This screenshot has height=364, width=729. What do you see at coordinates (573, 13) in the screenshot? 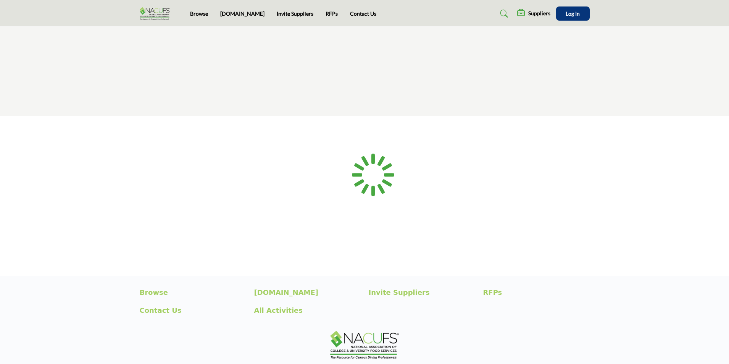
I see `button: Log In` at bounding box center [573, 13].